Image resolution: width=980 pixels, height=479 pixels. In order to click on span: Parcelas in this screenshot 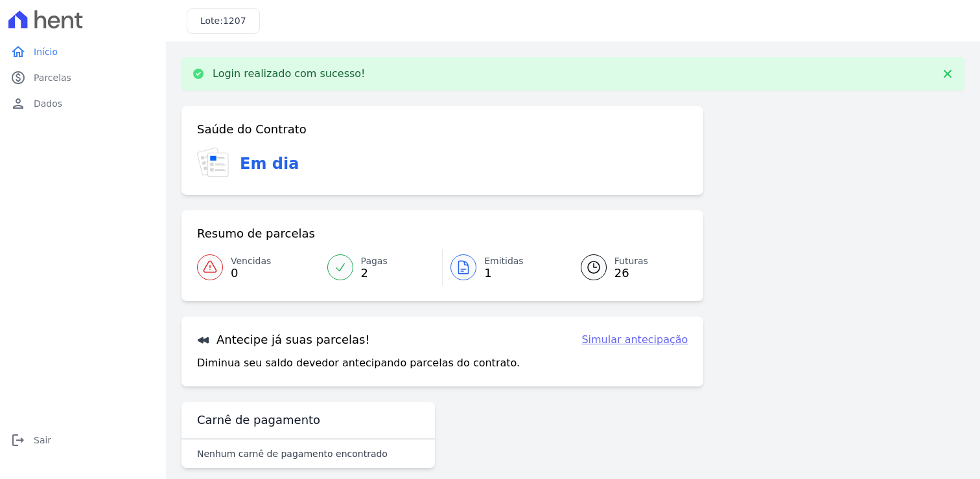, I will do `click(52, 78)`.